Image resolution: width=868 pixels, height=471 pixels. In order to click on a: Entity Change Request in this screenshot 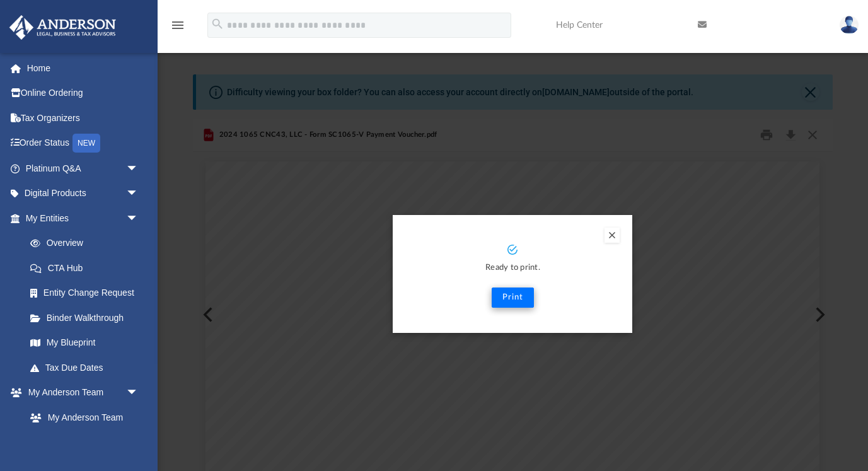, I will do `click(88, 293)`.